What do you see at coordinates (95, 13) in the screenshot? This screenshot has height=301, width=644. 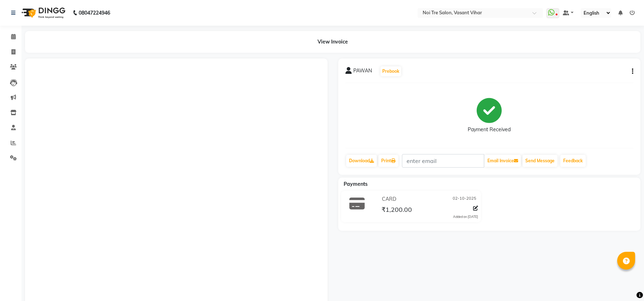 I see `b: 08047224946` at bounding box center [95, 13].